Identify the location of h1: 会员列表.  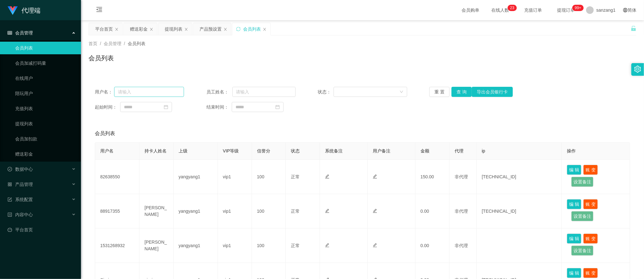
(101, 58).